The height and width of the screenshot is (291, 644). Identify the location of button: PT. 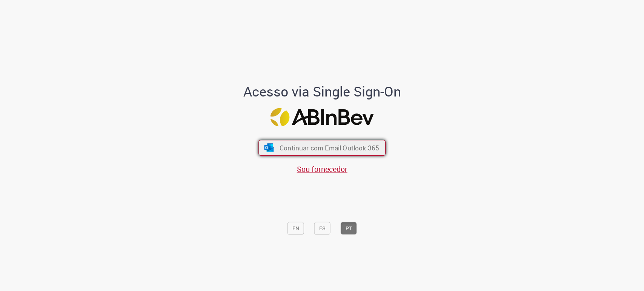
(349, 229).